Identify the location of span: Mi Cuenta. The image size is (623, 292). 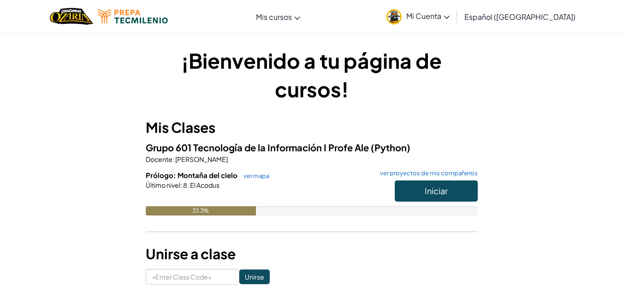
(428, 16).